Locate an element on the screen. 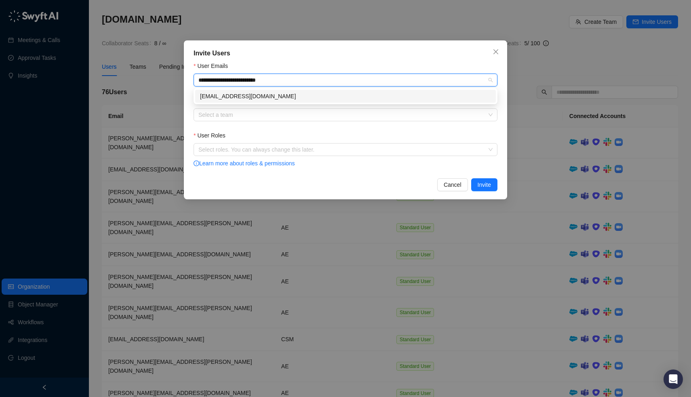 This screenshot has height=397, width=691. label: User Roles is located at coordinates (212, 135).